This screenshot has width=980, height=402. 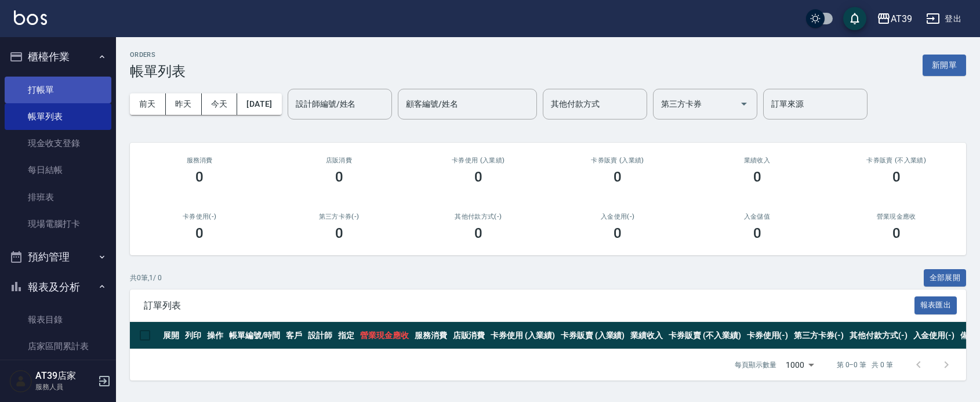 What do you see at coordinates (146, 278) in the screenshot?
I see `p: 共 0 筆, 1 / 0` at bounding box center [146, 278].